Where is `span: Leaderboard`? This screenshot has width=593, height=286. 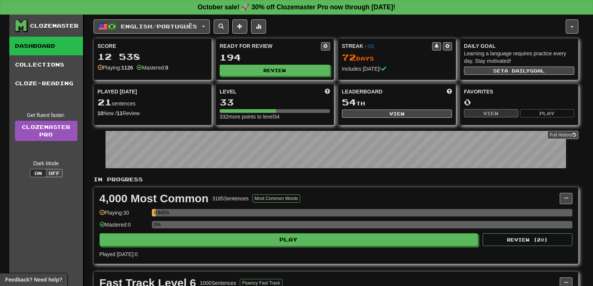
span: Leaderboard is located at coordinates (362, 92).